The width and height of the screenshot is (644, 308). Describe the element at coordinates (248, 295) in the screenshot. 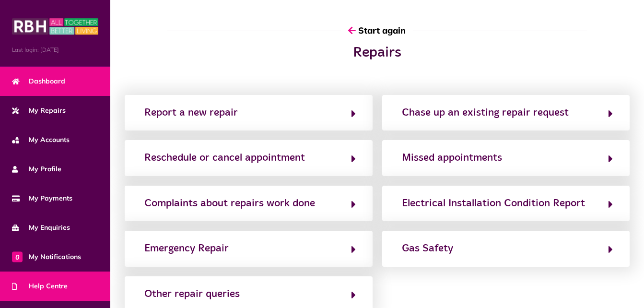

I see `button: Other repair queries` at that location.